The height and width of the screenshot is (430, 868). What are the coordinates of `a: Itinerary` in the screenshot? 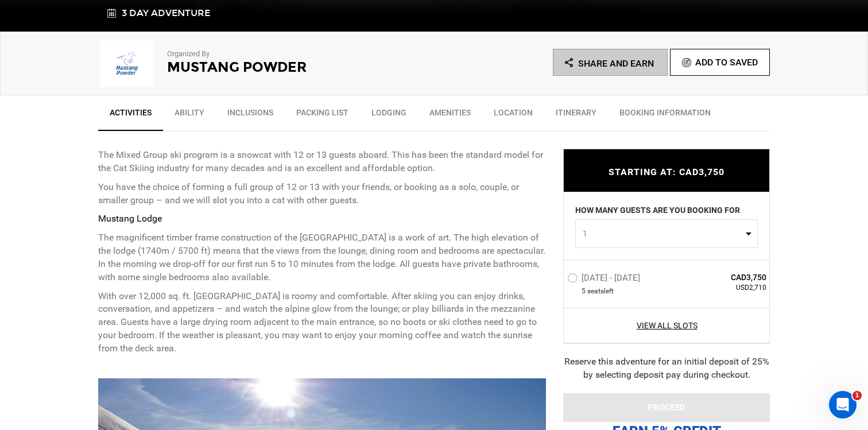 It's located at (576, 116).